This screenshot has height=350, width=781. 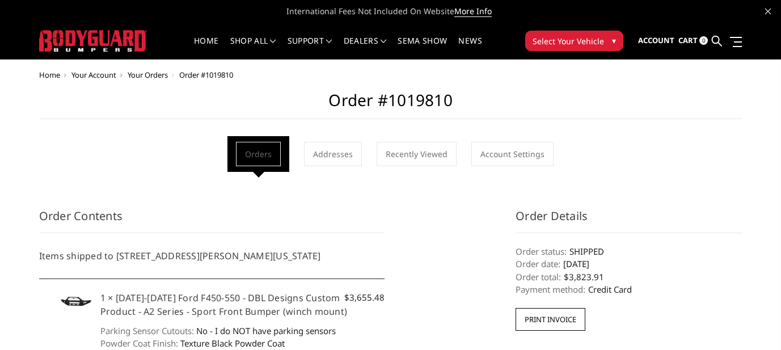 I want to click on a: Addresses, so click(x=333, y=154).